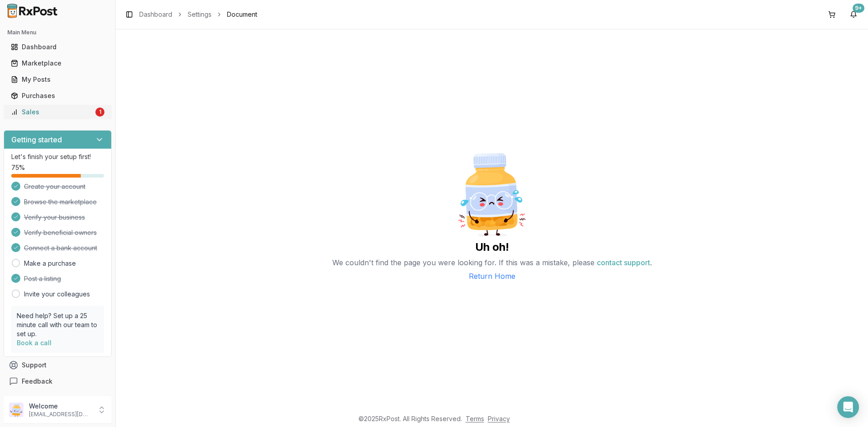 The image size is (868, 427). What do you see at coordinates (32, 11) in the screenshot?
I see `img: RxPost Logo` at bounding box center [32, 11].